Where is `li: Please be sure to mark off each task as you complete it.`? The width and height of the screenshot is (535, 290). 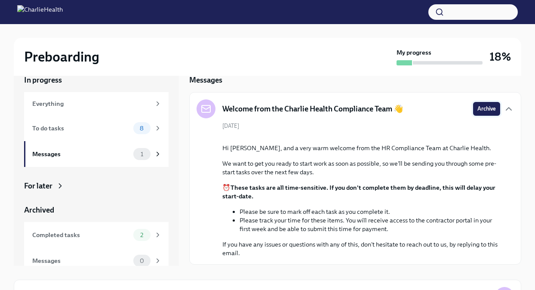 li: Please be sure to mark off each task as you complete it. is located at coordinates (370, 212).